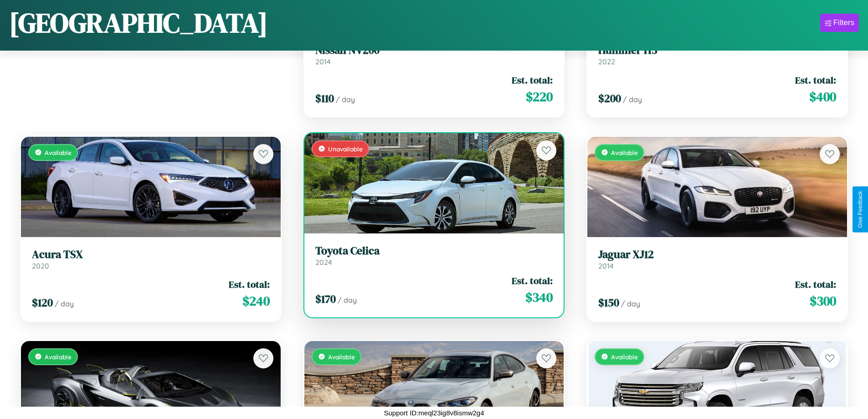 The height and width of the screenshot is (419, 868). I want to click on h3: Hummer H3, so click(718, 50).